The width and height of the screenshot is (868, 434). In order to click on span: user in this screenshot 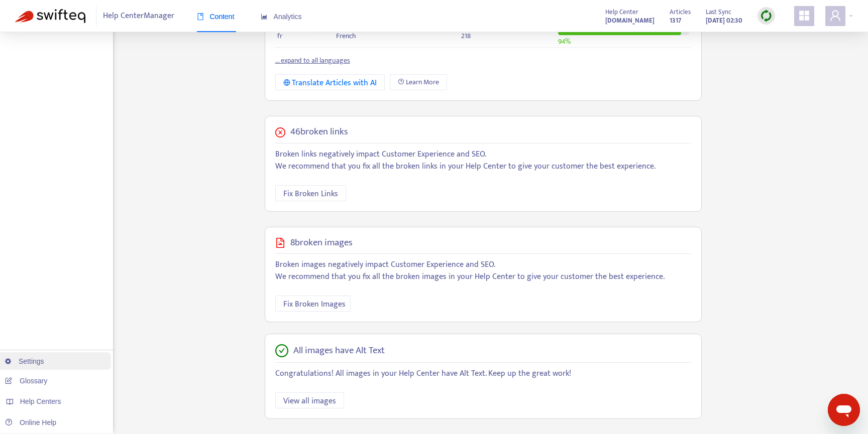, I will do `click(835, 16)`.